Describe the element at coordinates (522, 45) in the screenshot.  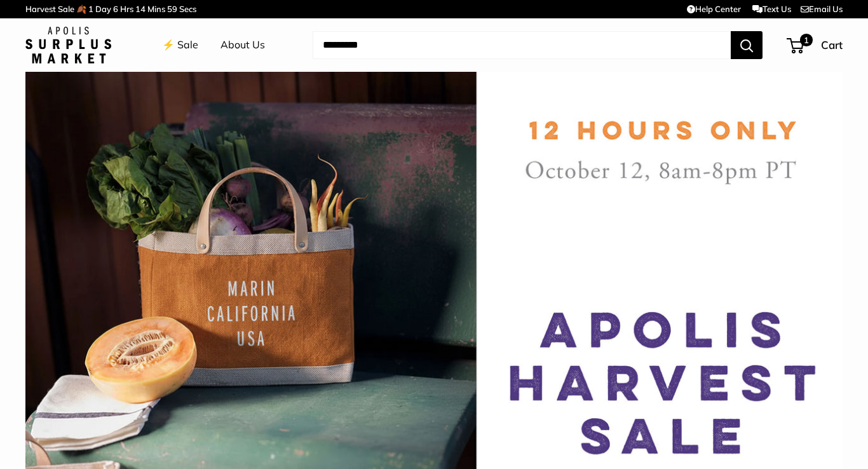
I see `input: Search...` at that location.